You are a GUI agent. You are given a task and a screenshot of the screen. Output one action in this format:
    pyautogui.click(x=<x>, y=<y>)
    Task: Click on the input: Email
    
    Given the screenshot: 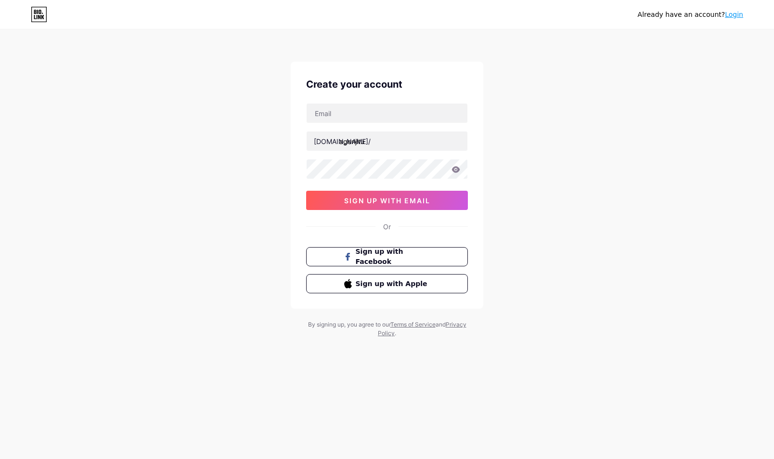 What is the action you would take?
    pyautogui.click(x=387, y=113)
    